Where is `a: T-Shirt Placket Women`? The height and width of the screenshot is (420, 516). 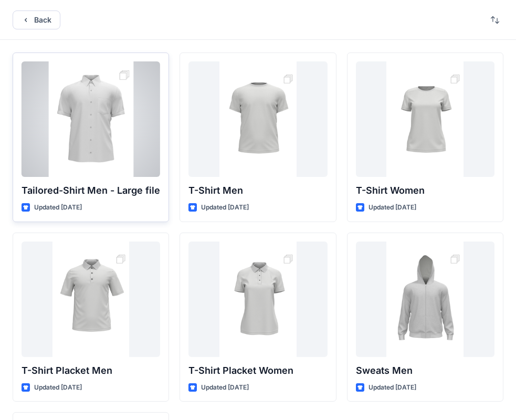
a: T-Shirt Placket Women is located at coordinates (258, 299).